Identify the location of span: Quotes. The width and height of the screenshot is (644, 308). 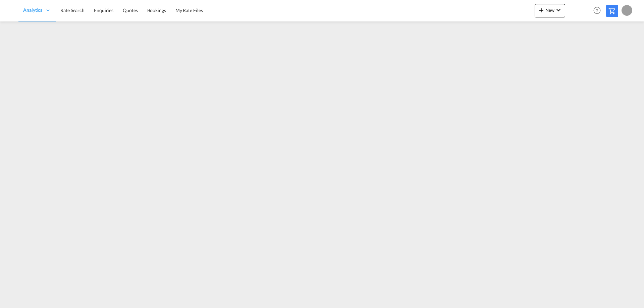
(130, 10).